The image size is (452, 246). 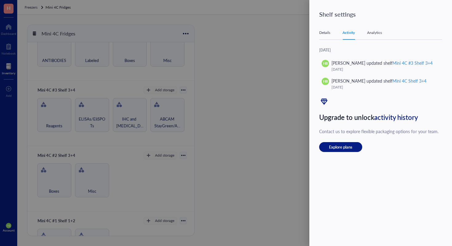 I want to click on div: Contact us to explore flexible packaging options for your team., so click(x=381, y=131).